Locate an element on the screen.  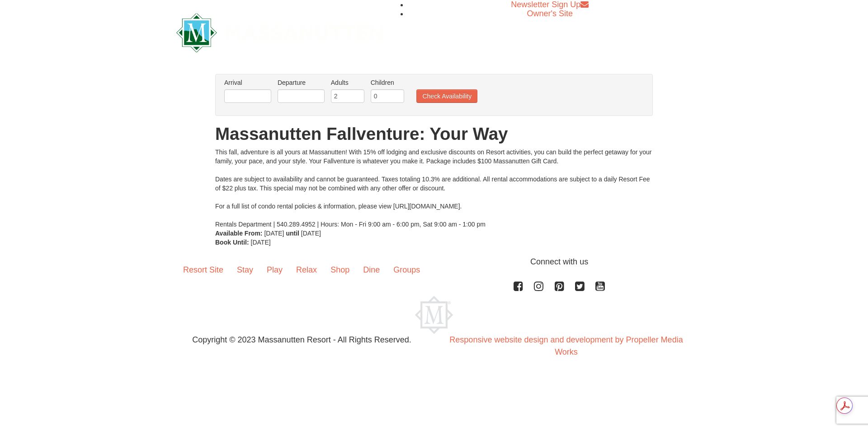
label: Departure is located at coordinates (301, 83).